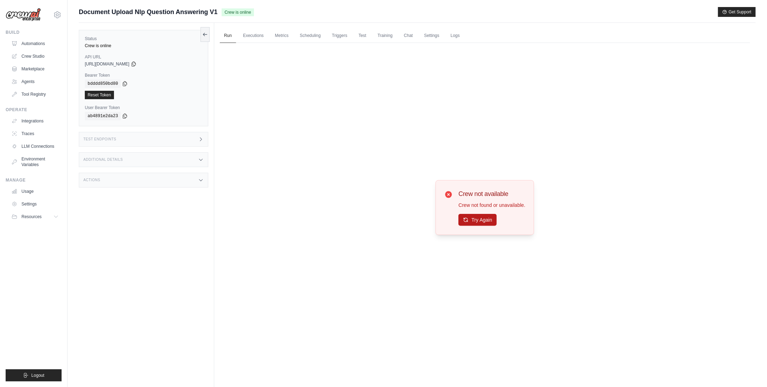 The height and width of the screenshot is (387, 767). Describe the element at coordinates (737, 12) in the screenshot. I see `button: Get Support` at that location.